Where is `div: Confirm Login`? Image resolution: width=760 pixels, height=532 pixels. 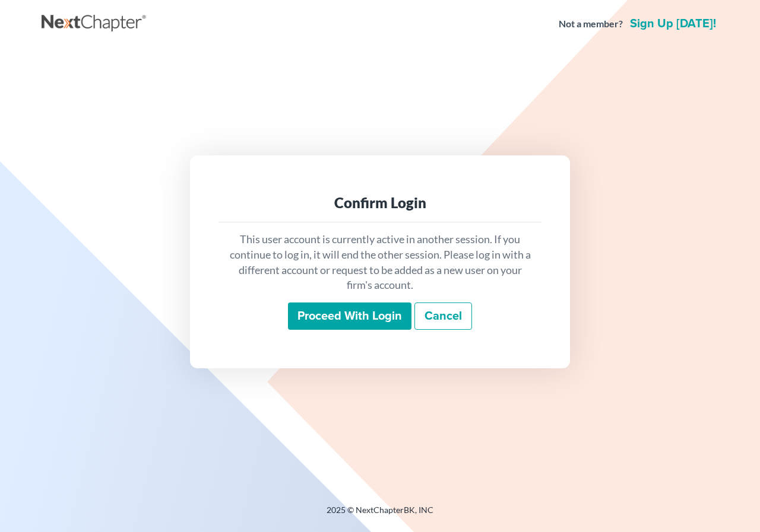 div: Confirm Login is located at coordinates (380, 202).